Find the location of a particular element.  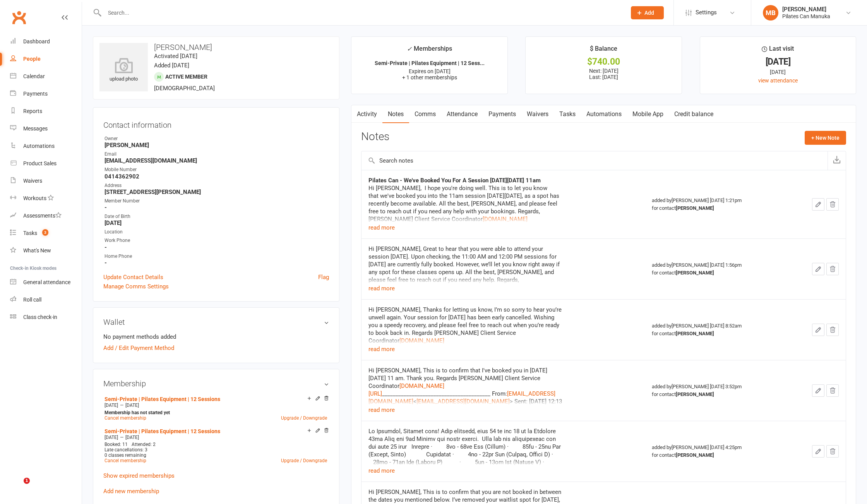

a: Mobile App is located at coordinates (648, 114).